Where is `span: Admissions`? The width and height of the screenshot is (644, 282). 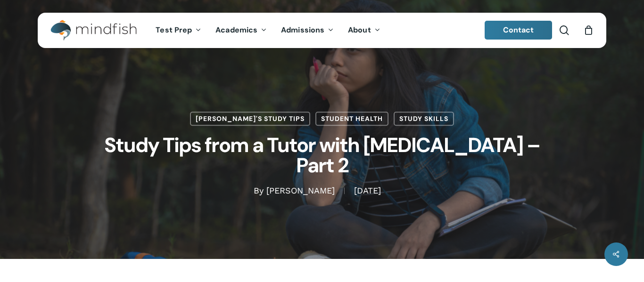 span: Admissions is located at coordinates (302, 30).